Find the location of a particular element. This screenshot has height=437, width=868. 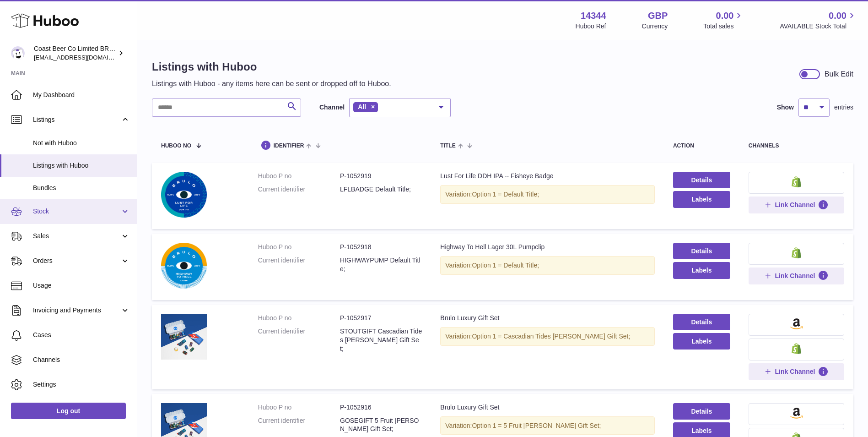

div: Bulk Edit is located at coordinates (839, 74).